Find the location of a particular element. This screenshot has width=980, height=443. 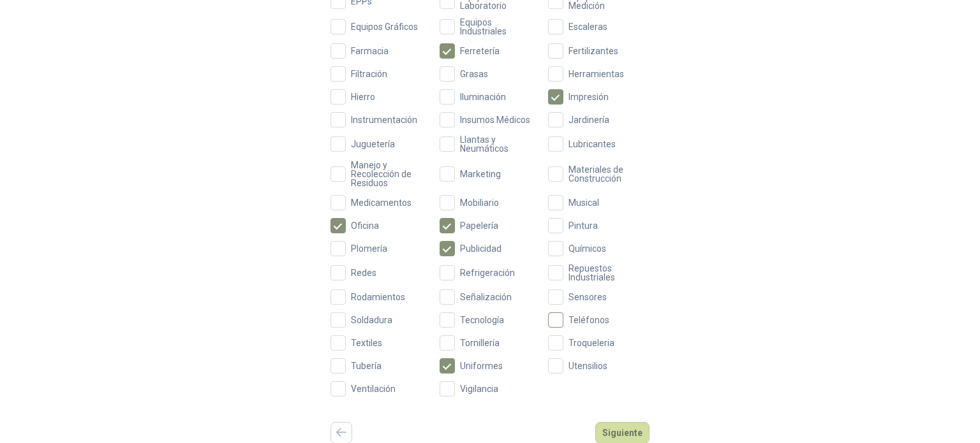

span: Medicamentos is located at coordinates (381, 203).